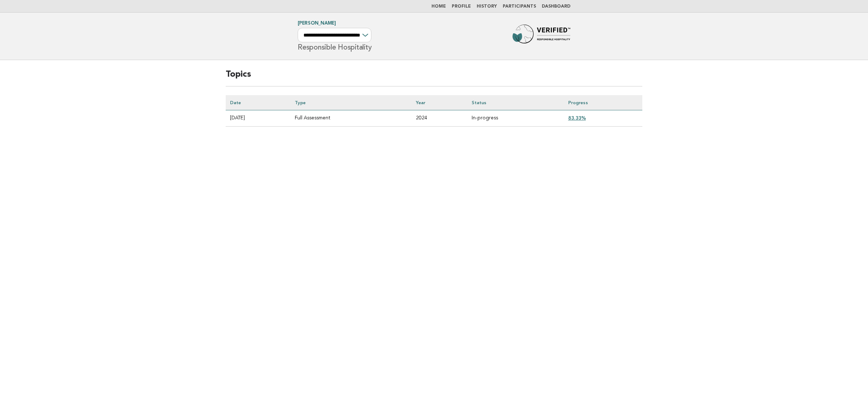  I want to click on a: 83.33%, so click(577, 118).